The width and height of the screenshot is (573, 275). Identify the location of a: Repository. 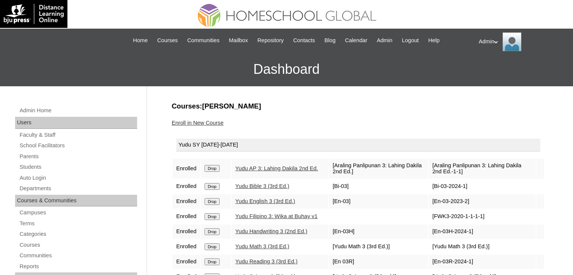
(270, 40).